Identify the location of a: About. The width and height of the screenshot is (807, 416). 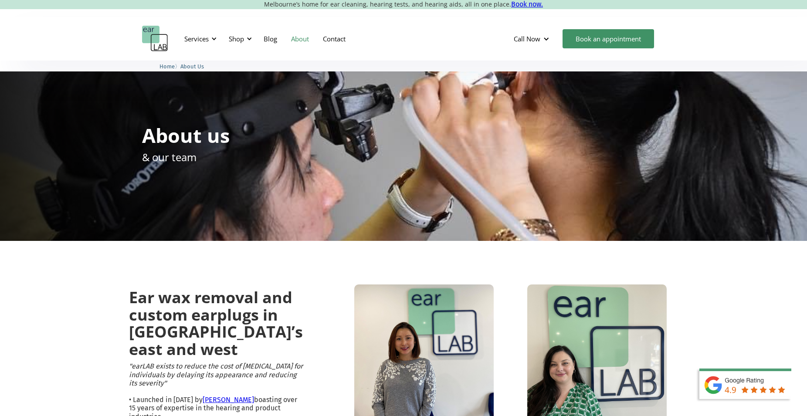
(300, 39).